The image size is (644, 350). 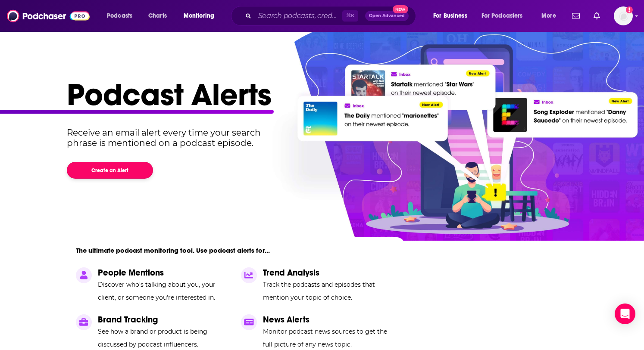 What do you see at coordinates (629, 10) in the screenshot?
I see `svg: Add a profile image` at bounding box center [629, 10].